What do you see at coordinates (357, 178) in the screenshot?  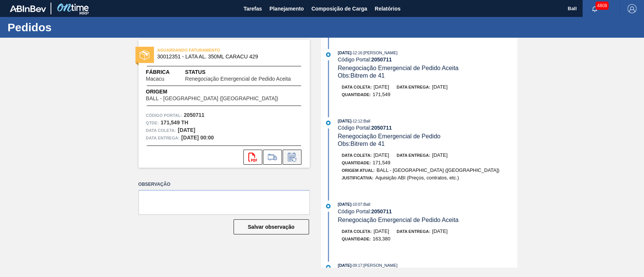 I see `span: Justificativa:` at bounding box center [357, 178].